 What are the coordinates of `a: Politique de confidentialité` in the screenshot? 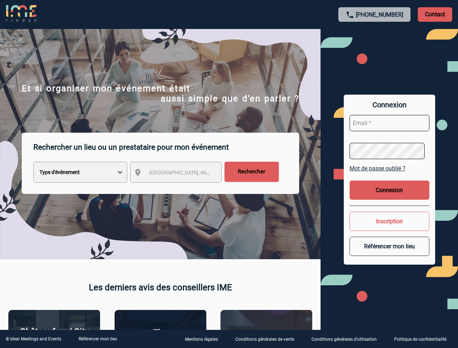 It's located at (423, 339).